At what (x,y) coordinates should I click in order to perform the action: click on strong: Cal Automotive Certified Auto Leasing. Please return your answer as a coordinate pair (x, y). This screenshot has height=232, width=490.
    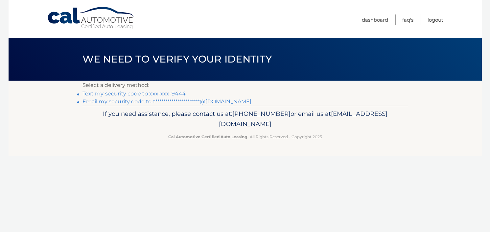
    Looking at the image, I should click on (208, 136).